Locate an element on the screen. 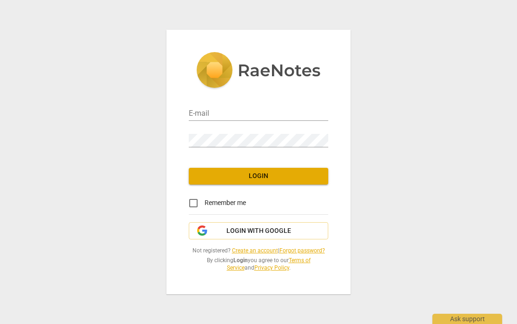  span: Not registered? | is located at coordinates (259, 251).